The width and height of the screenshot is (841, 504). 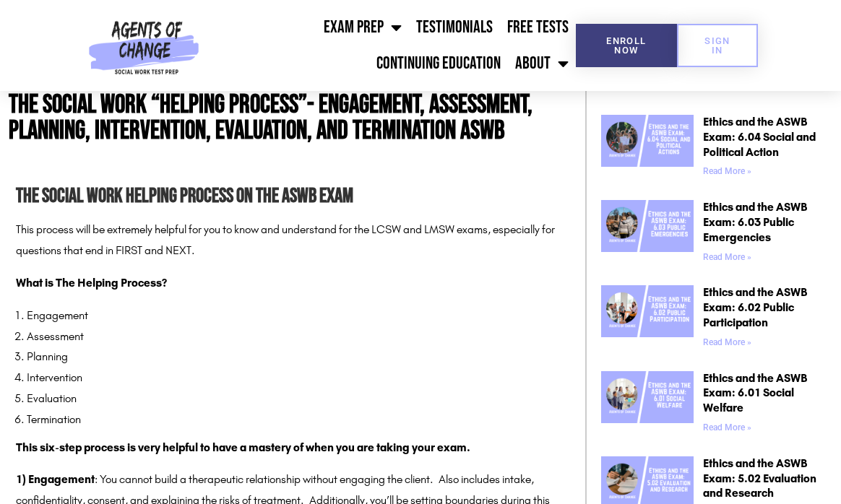 I want to click on img: Ethics and the ASWB Exam 6.03 Public Emergencies, so click(x=647, y=226).